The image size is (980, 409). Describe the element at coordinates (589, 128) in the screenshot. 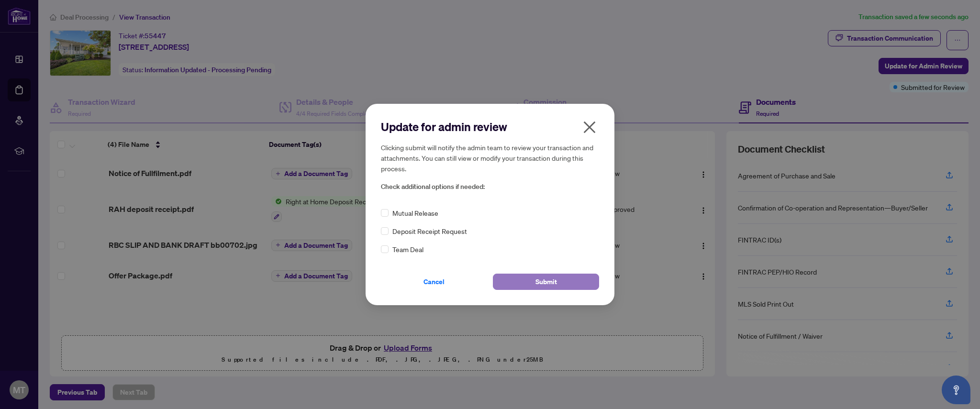

I see `span: close` at that location.